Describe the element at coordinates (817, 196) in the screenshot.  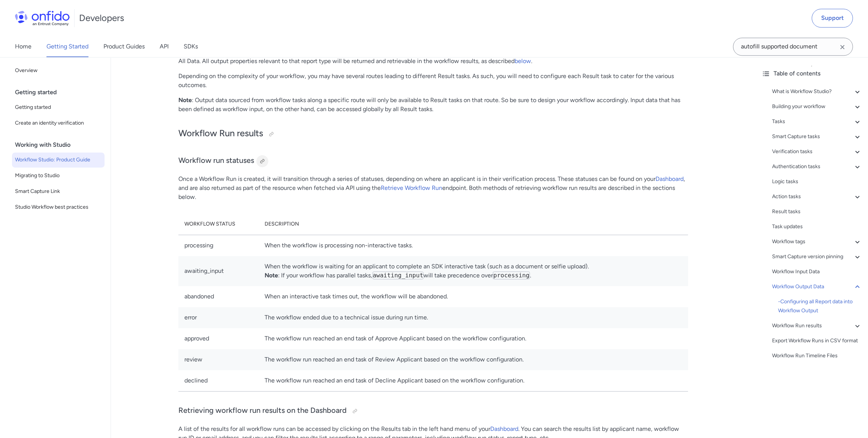
I see `div: Action tasks` at that location.